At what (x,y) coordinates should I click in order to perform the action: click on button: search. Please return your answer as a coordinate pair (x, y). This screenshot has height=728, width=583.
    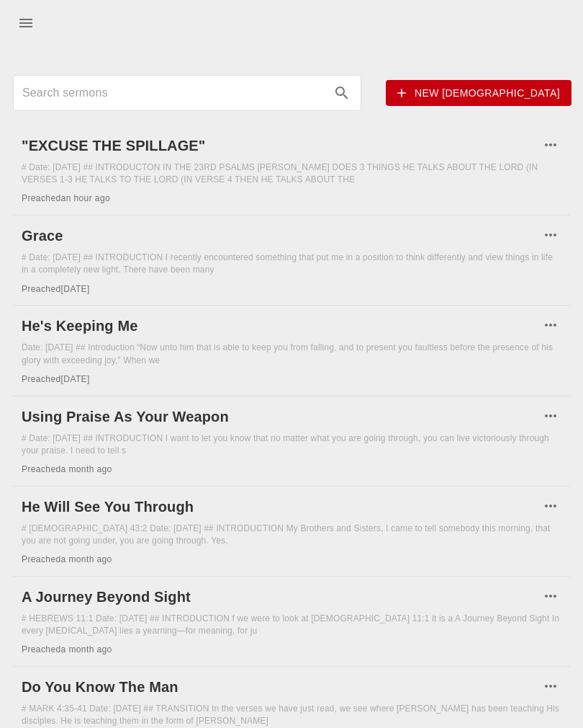
    Looking at the image, I should click on (342, 93).